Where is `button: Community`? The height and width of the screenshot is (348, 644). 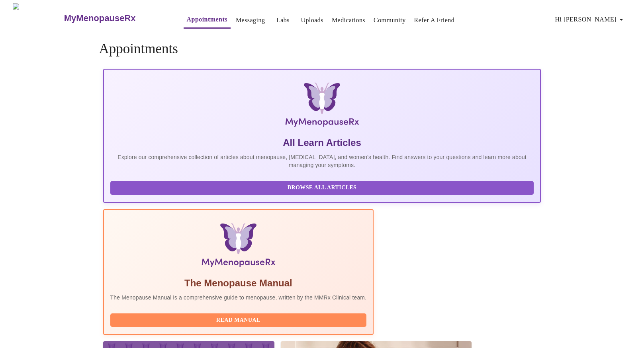 button: Community is located at coordinates (389, 20).